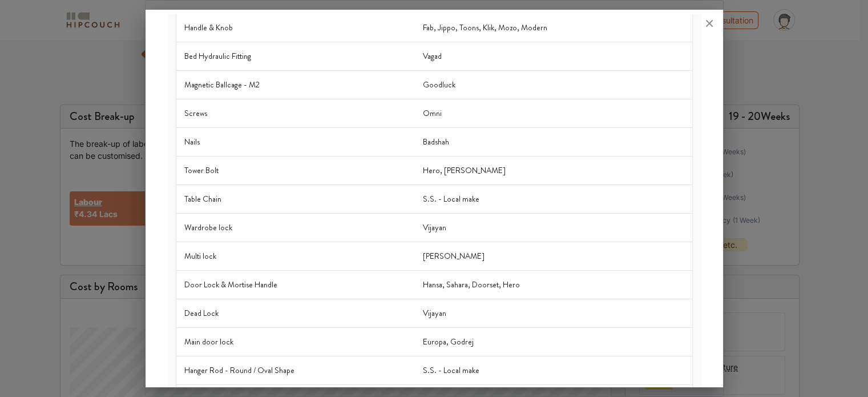 The width and height of the screenshot is (868, 397). What do you see at coordinates (553, 285) in the screenshot?
I see `td: Hansa, Sahara, Doorset, Hero` at bounding box center [553, 285].